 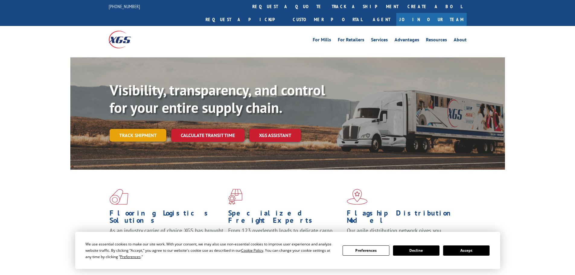 I want to click on div: We use essential cookies to make our site work. With your consent, we may also use non-essential ..., so click(x=210, y=250).